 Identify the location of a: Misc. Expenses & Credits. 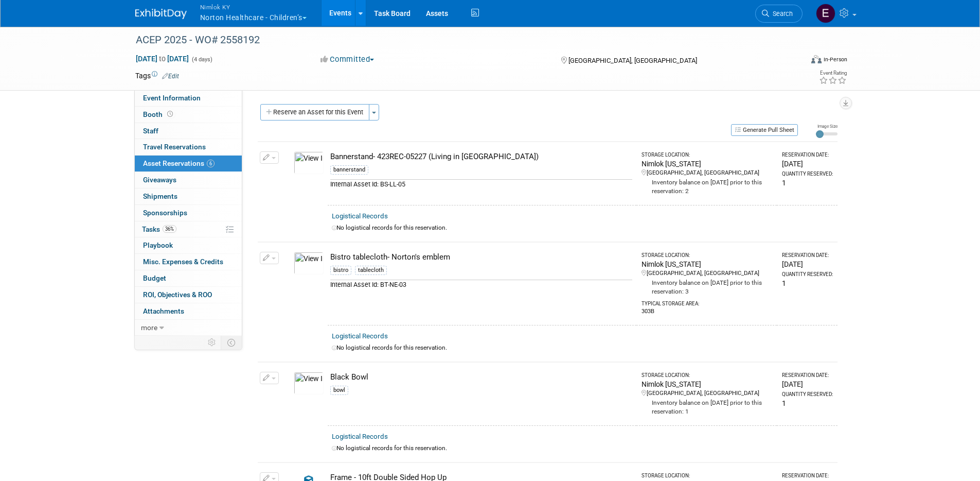
(188, 261).